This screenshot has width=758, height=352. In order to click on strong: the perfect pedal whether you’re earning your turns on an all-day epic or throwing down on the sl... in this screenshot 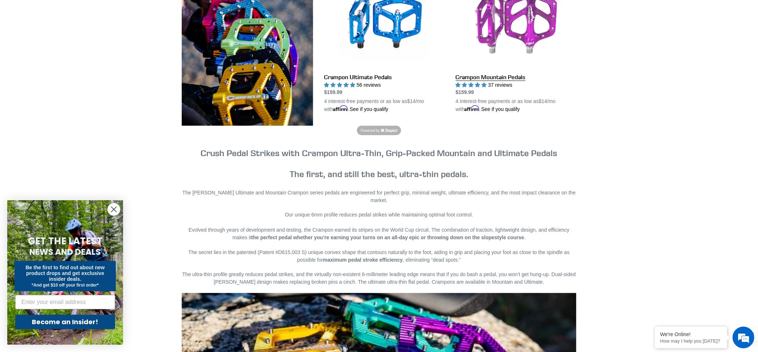, I will do `click(388, 238)`.